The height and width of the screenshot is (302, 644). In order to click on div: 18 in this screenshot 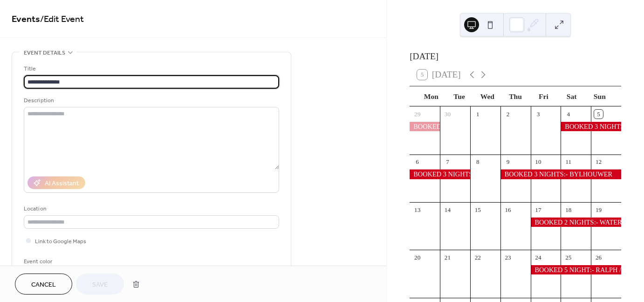, I will do `click(568, 210)`.